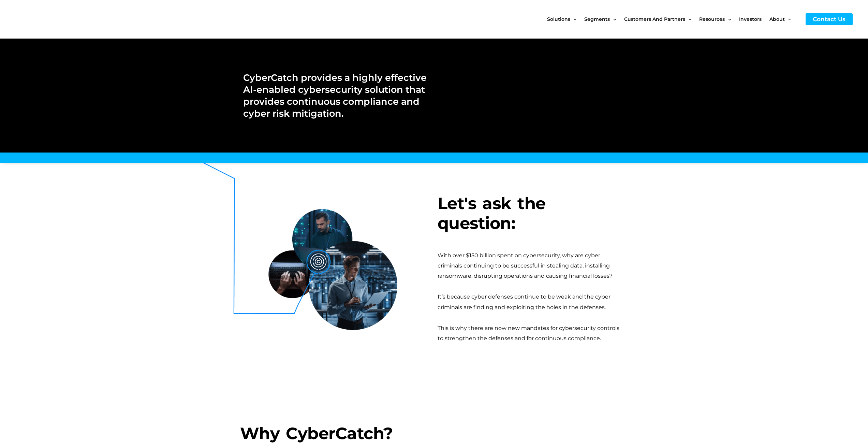 The height and width of the screenshot is (448, 868). I want to click on h2: CyberCatch provides a highly effective AI-enabled cybersecurity solution that provides continuous..., so click(335, 96).